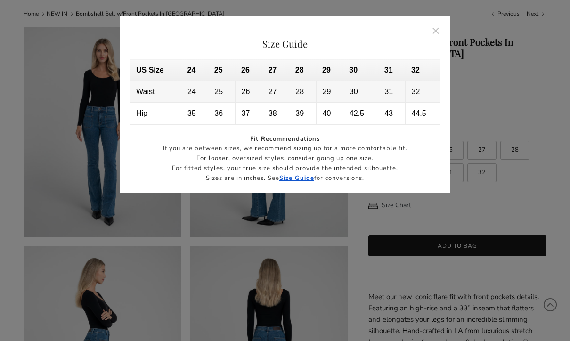  I want to click on td: 39, so click(302, 114).